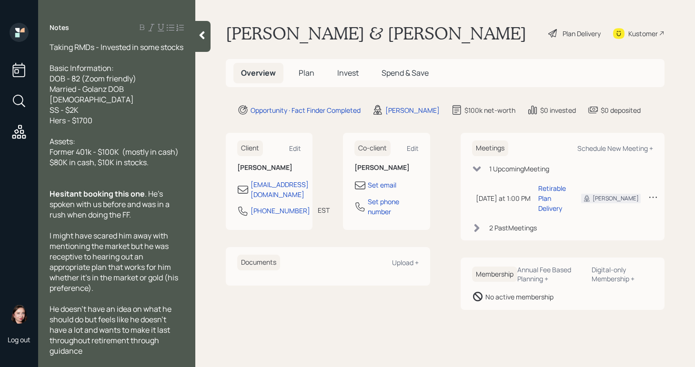  Describe the element at coordinates (19, 315) in the screenshot. I see `img: aleksandra-headshot.png` at that location.